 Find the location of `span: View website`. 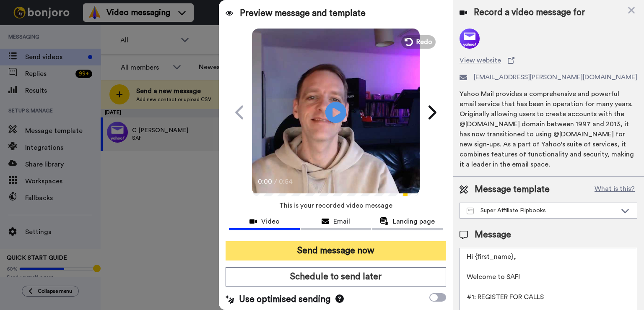

span: View website is located at coordinates (481, 61).